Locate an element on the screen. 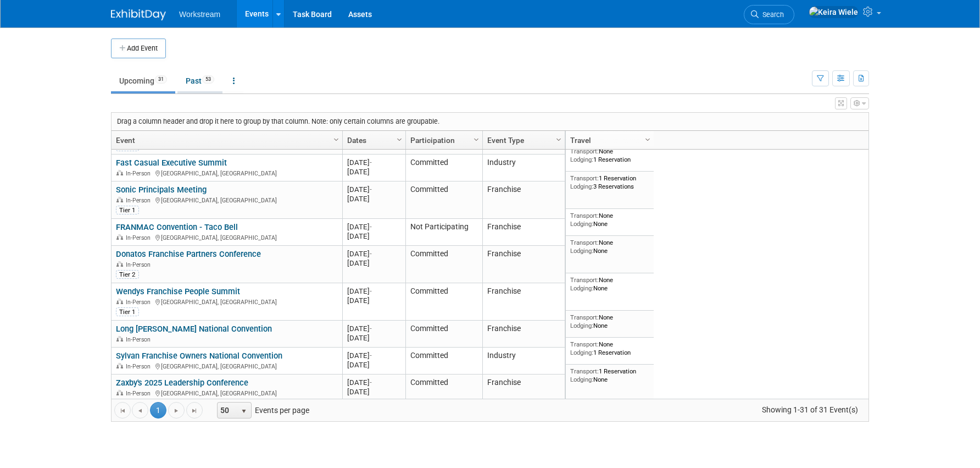  span: 50 is located at coordinates (227, 410).